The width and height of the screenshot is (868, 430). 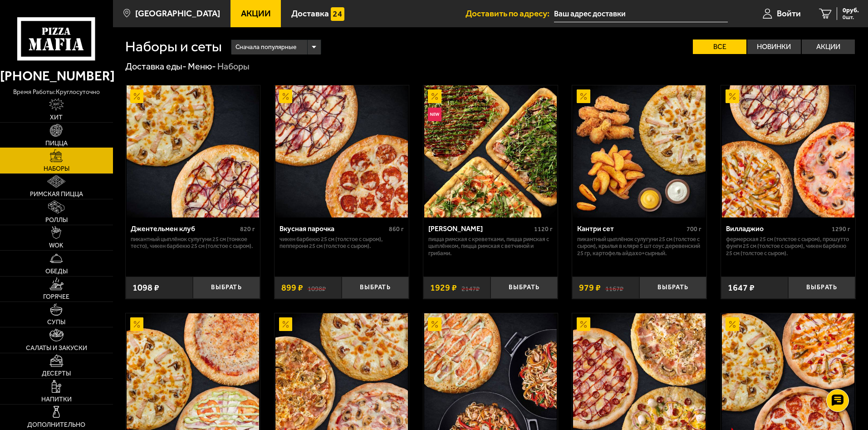 I want to click on span: Дополнительно, so click(x=56, y=426).